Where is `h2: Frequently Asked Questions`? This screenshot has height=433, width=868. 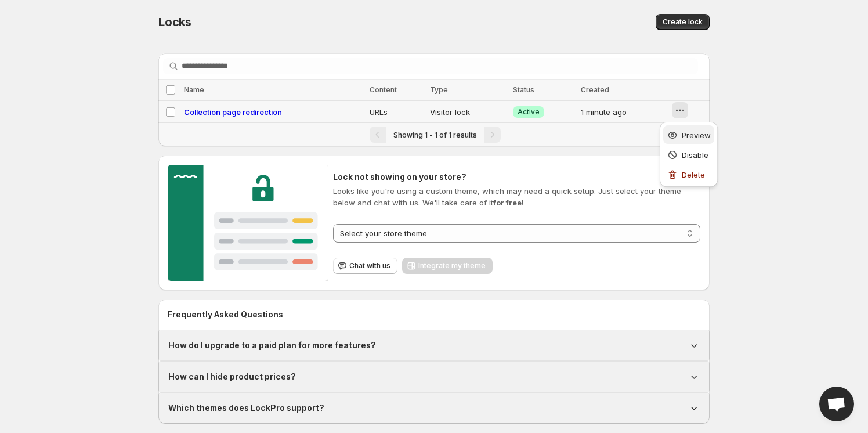 h2: Frequently Asked Questions is located at coordinates (434, 315).